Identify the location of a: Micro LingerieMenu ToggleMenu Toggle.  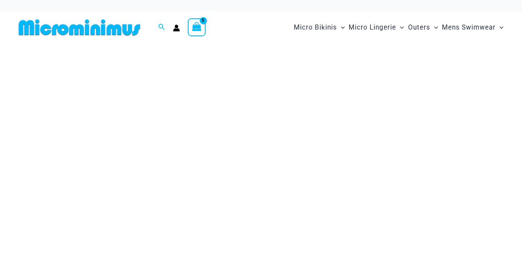
(376, 27).